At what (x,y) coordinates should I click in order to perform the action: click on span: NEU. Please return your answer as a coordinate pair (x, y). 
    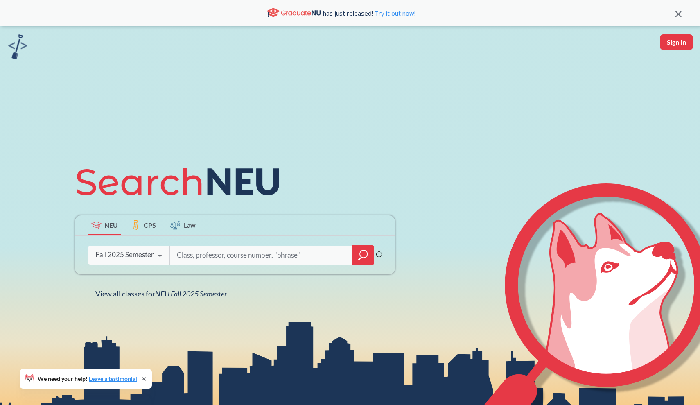
    Looking at the image, I should click on (111, 225).